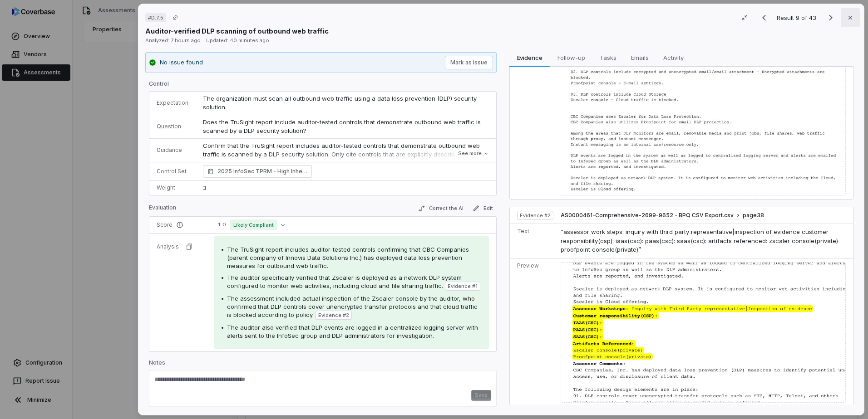  I want to click on td: Text, so click(533, 241).